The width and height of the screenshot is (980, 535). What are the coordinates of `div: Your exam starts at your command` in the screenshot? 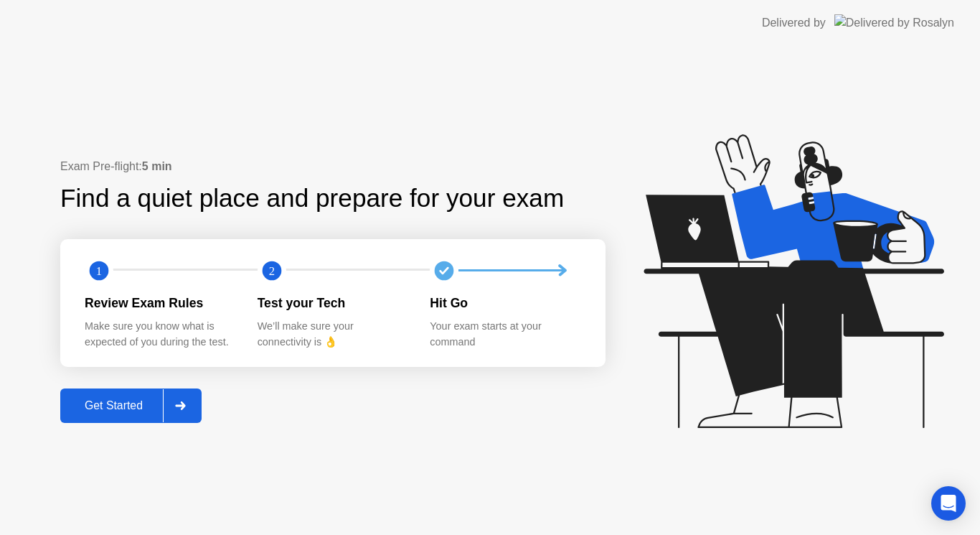 It's located at (505, 334).